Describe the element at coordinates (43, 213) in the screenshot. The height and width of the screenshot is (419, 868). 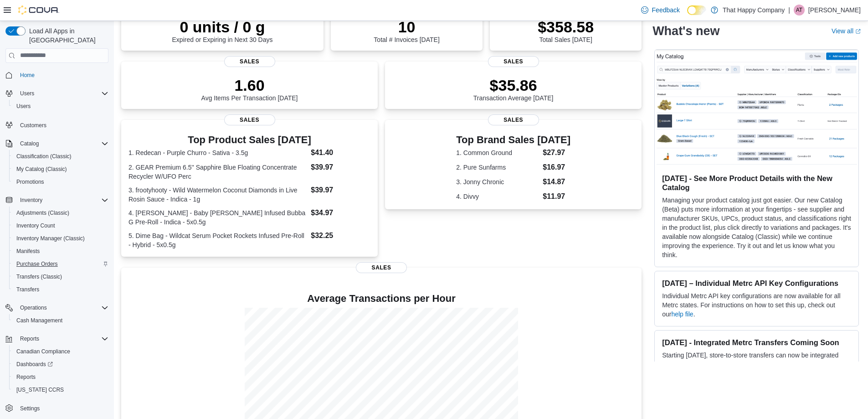
I see `a: Adjustments (Classic)` at that location.